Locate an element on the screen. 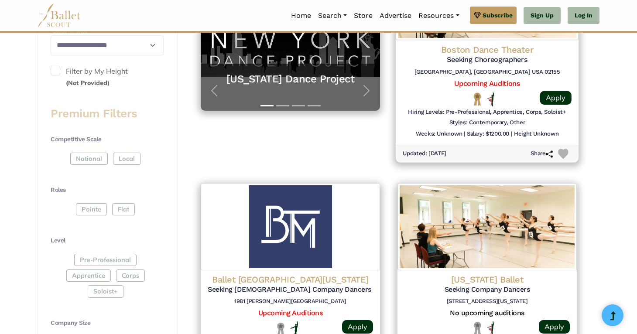 The image size is (637, 334). h6: Styles: Contemporary, Other is located at coordinates (487, 123).